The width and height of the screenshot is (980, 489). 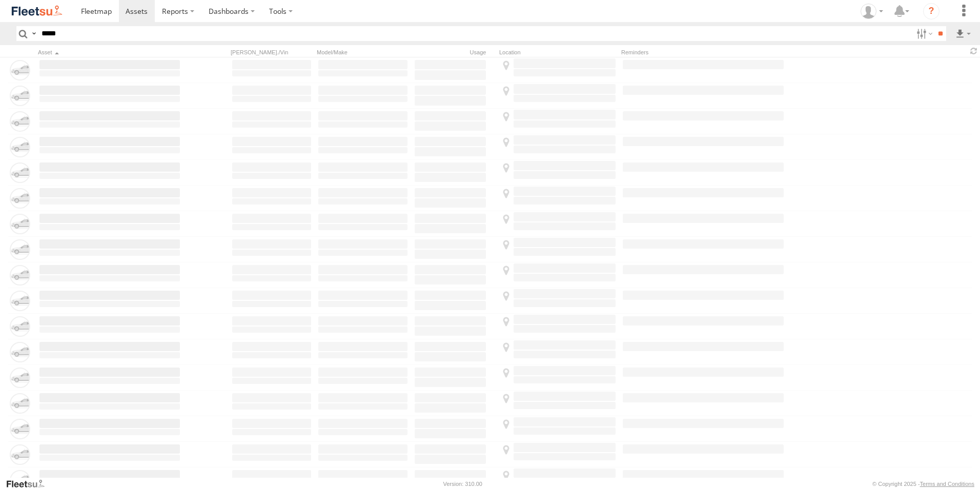 What do you see at coordinates (454, 52) in the screenshot?
I see `div: Usage` at bounding box center [454, 52].